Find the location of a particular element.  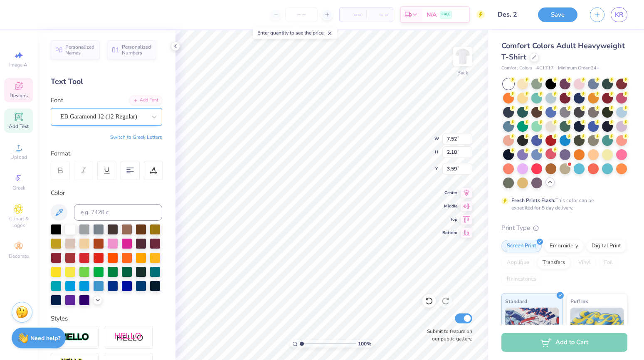

span: Middle is located at coordinates (450, 206).